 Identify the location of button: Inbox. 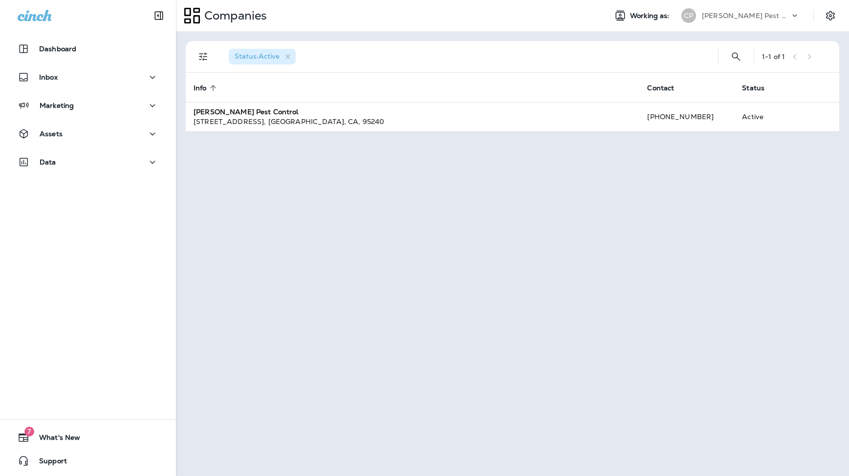
(88, 77).